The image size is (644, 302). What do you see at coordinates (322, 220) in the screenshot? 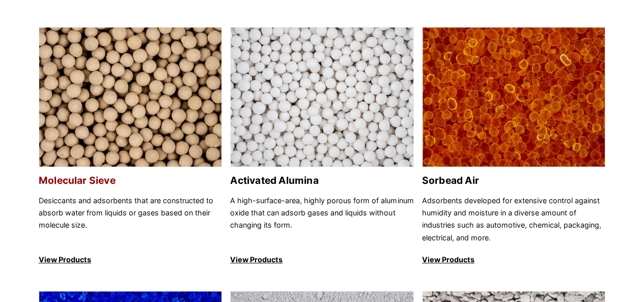
I see `p: A high-surface-area, highly porous form of aluminum oxide that can adsorb gases and liquids witho...` at bounding box center [322, 220].